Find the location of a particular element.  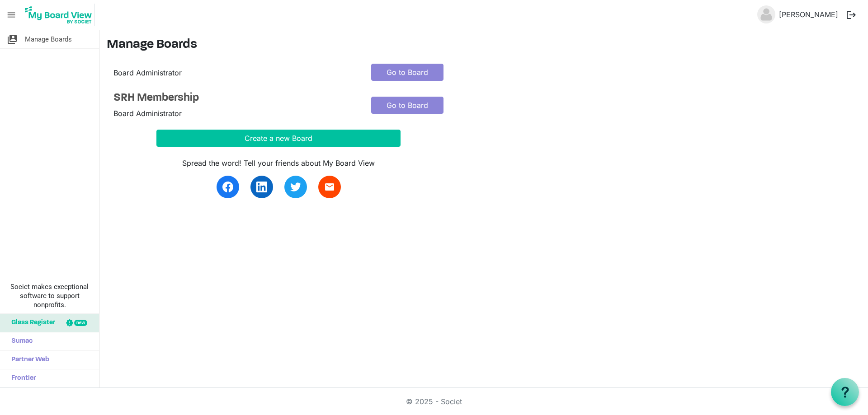

span: menu is located at coordinates (11, 15).